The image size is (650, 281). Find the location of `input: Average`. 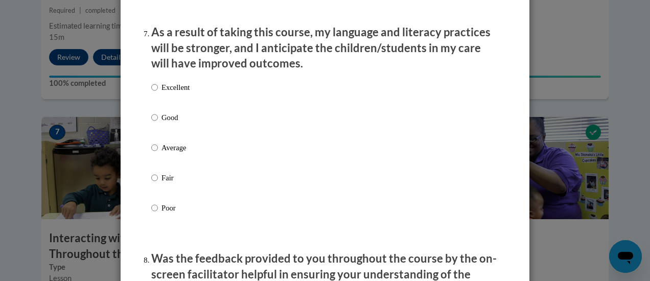

input: Average is located at coordinates (154, 148).